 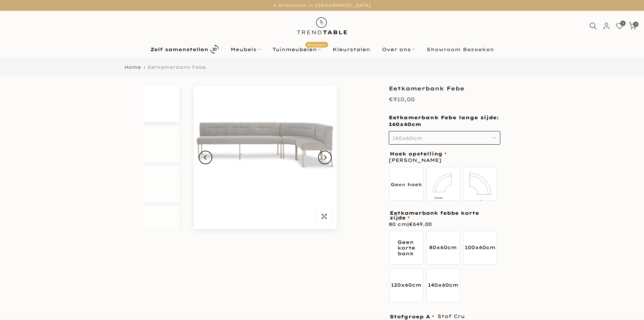 I want to click on span: Stofgroep A, so click(x=412, y=316).